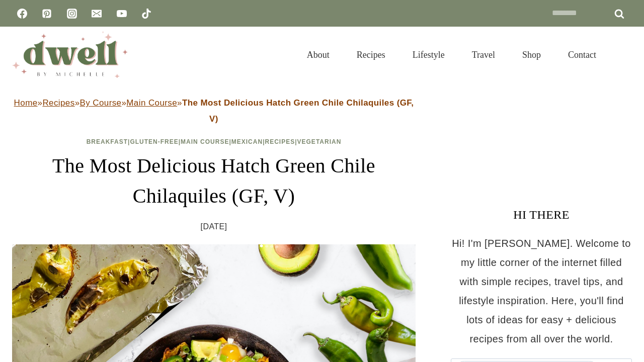 The height and width of the screenshot is (362, 644). What do you see at coordinates (451, 55) in the screenshot?
I see `nav: Primary Navigation` at bounding box center [451, 55].